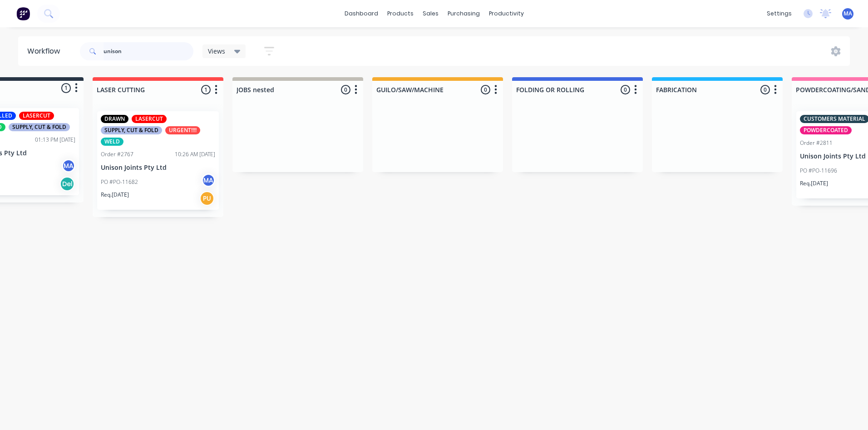 The width and height of the screenshot is (868, 430). Describe the element at coordinates (400, 14) in the screenshot. I see `div: products` at that location.